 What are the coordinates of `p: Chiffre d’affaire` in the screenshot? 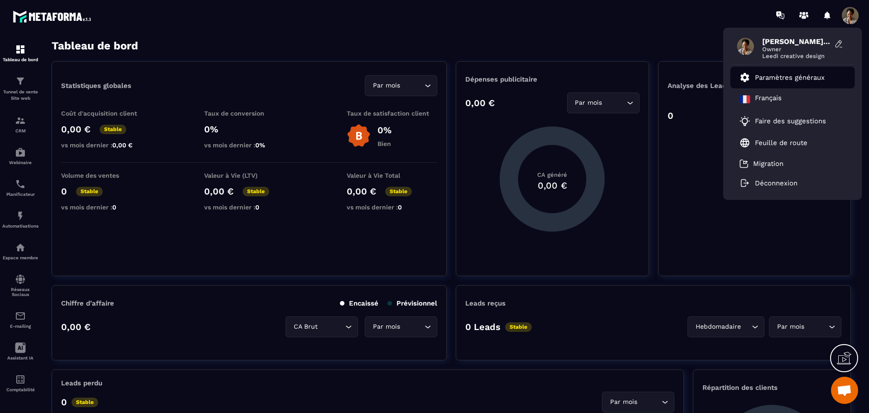 It's located at (87, 303).